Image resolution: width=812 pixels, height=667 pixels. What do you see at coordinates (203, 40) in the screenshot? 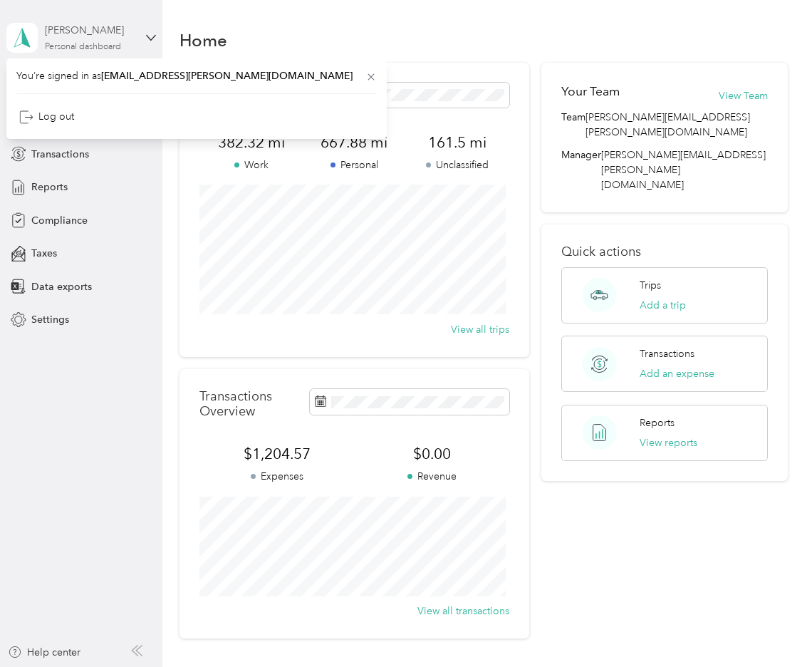
I see `h1: Home` at bounding box center [203, 40].